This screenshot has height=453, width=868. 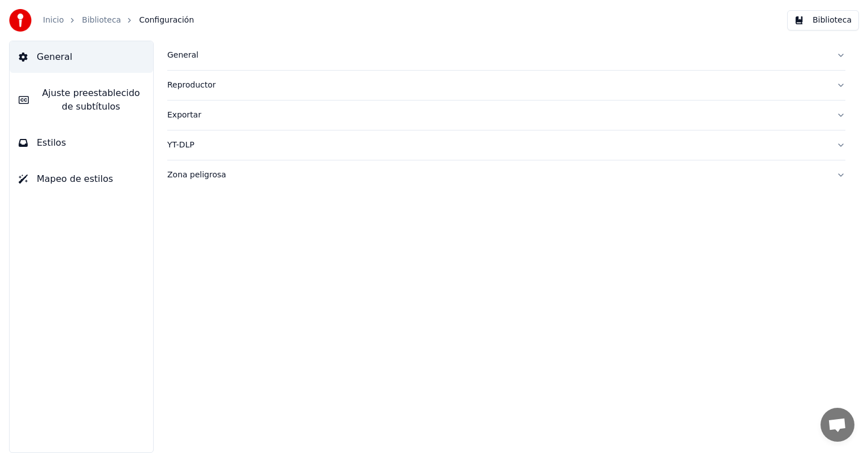 What do you see at coordinates (53, 20) in the screenshot?
I see `a: Inicio` at bounding box center [53, 20].